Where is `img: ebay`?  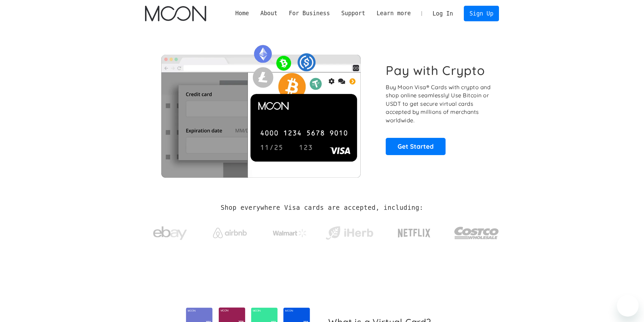
img: ebay is located at coordinates (170, 233).